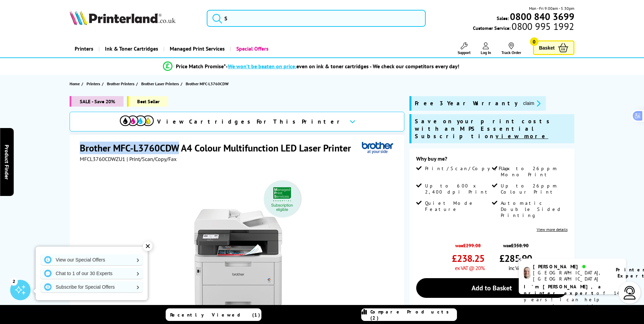 This screenshot has height=324, width=644. Describe the element at coordinates (458, 206) in the screenshot. I see `span: Quiet Mode Feature` at that location.